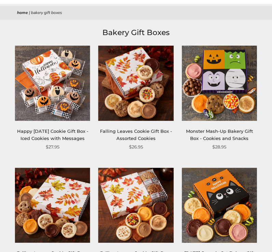  I want to click on img: Falling Leaves Cookie Gift Box - Assorted Cookies, so click(136, 83).